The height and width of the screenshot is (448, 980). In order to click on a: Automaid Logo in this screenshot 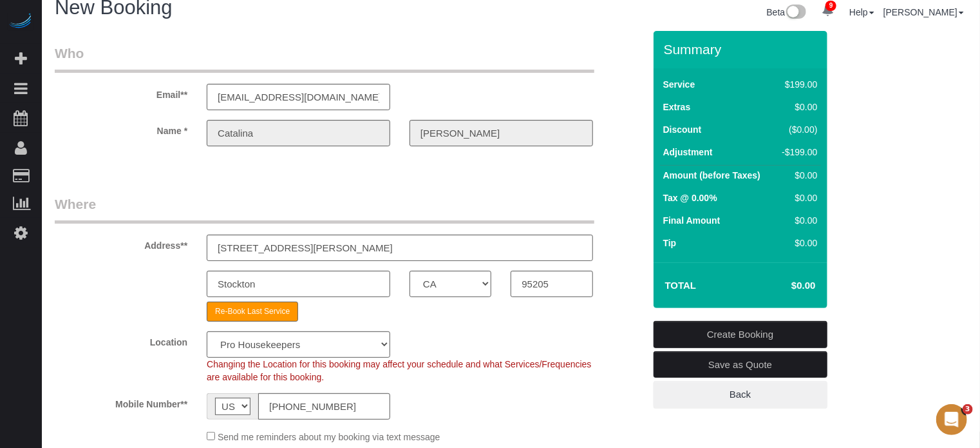, I will do `click(21, 22)`.